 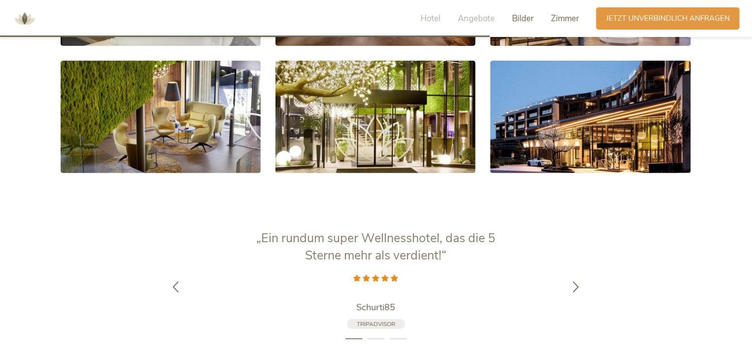 I want to click on img: AMONTI & LUNARIS Wellnessresort, so click(x=25, y=19).